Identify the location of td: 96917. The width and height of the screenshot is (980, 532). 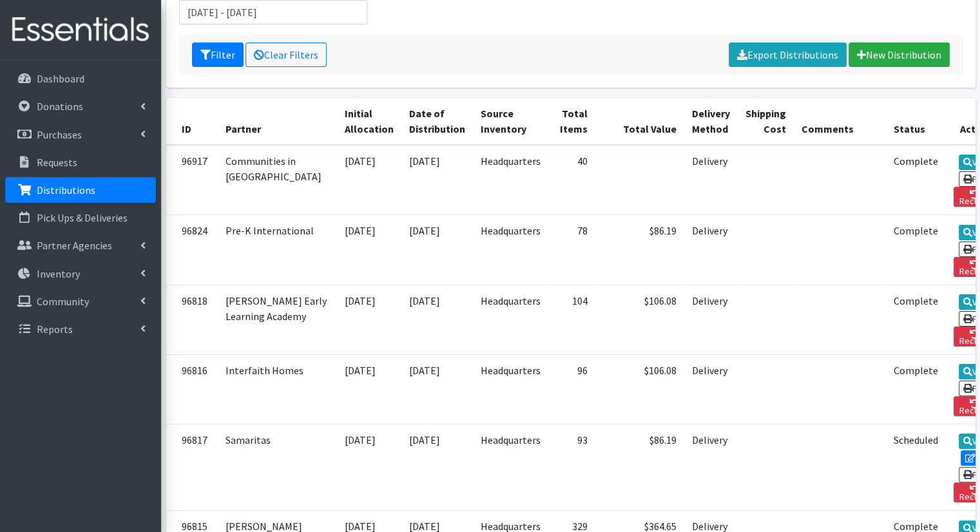
(192, 179).